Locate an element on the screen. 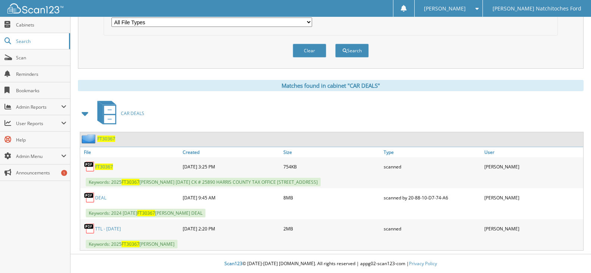  span: Search is located at coordinates (41, 41).